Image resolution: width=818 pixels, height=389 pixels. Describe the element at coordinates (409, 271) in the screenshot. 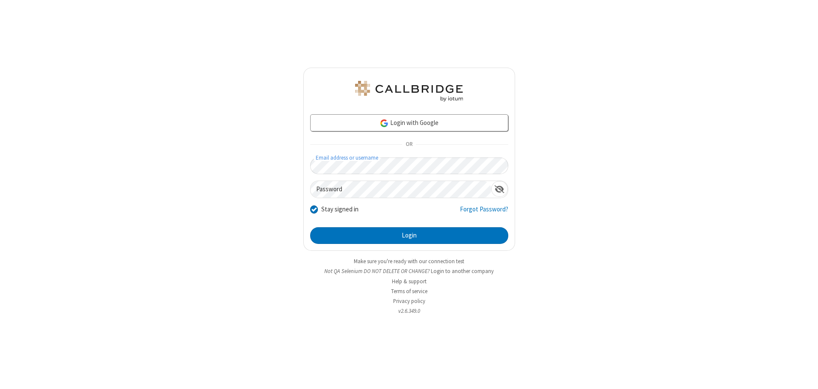

I see `li: Not QA Selenium DO NOT DELETE OR CHANGE?` at that location.